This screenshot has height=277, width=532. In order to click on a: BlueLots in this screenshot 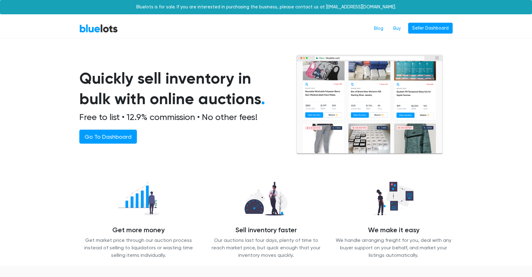, I will do `click(99, 28)`.